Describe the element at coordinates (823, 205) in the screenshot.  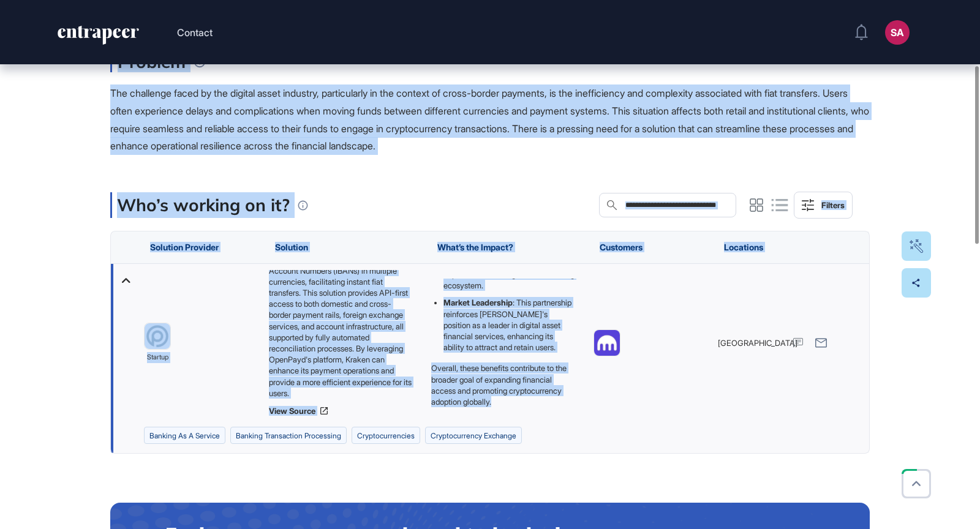
I see `button: Filters` at that location.